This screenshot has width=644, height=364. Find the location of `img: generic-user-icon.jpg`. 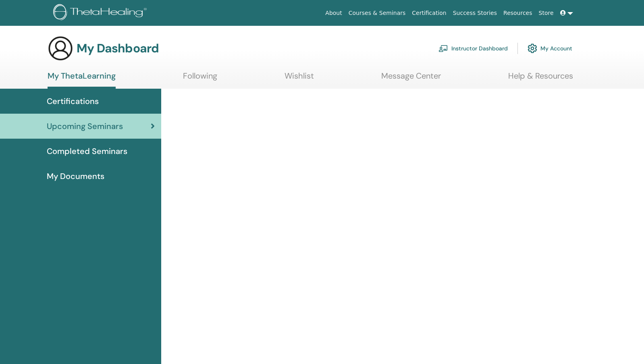

img: generic-user-icon.jpg is located at coordinates (61, 49).